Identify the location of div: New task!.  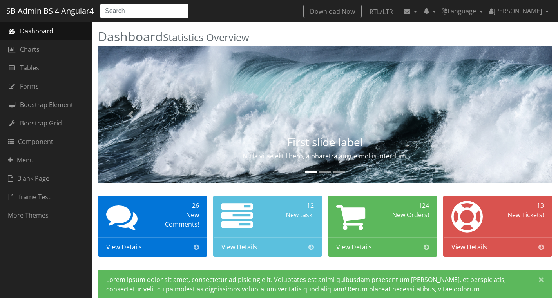
(292, 215).